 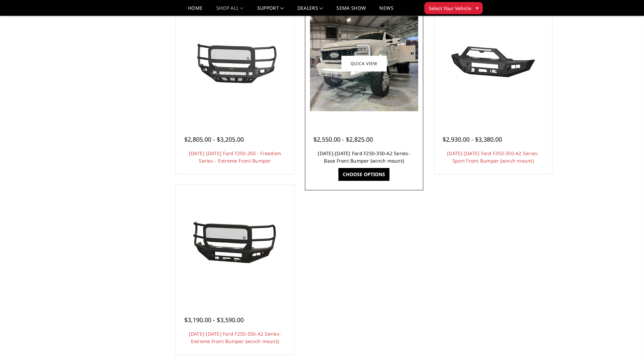 I want to click on img: 2023-2025 Ford F250-350-A2 Series-Base Front Bumper (winch mount), so click(x=364, y=63).